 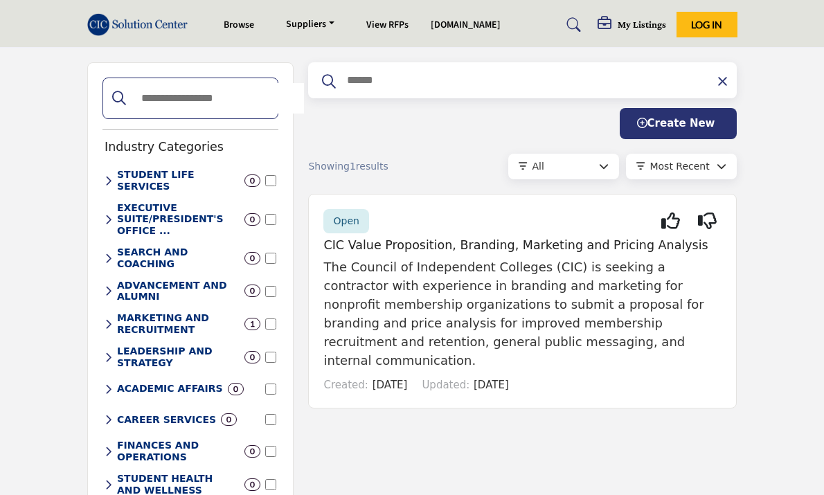 I want to click on div: 0 Results For ADVANCEMENT AND ALUMNI, so click(x=252, y=291).